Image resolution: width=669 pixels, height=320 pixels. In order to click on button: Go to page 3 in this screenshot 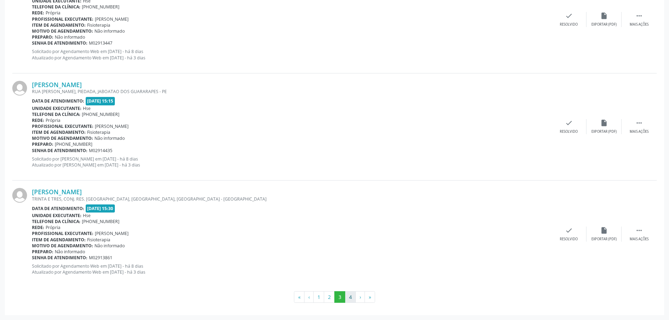, I will do `click(340, 297)`.